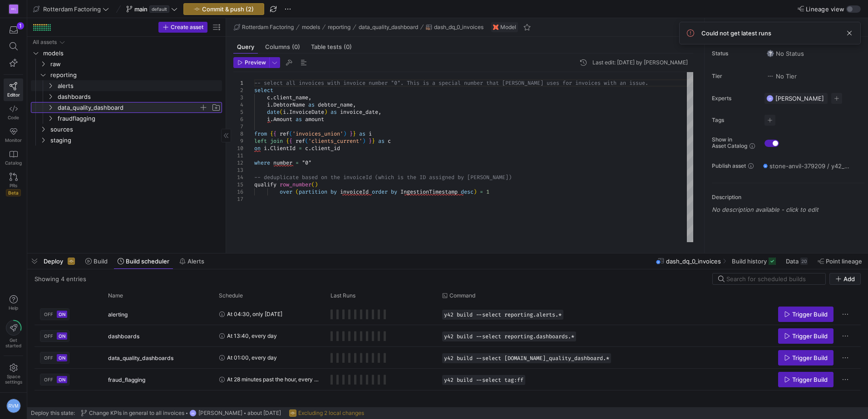 This screenshot has width=868, height=419. I want to click on div: 1, so click(239, 83).